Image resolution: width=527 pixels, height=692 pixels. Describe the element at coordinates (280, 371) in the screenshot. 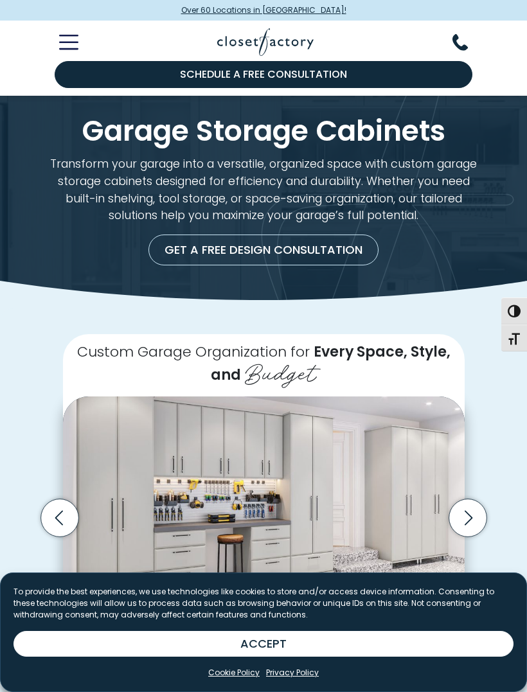

I see `span: Budget` at that location.